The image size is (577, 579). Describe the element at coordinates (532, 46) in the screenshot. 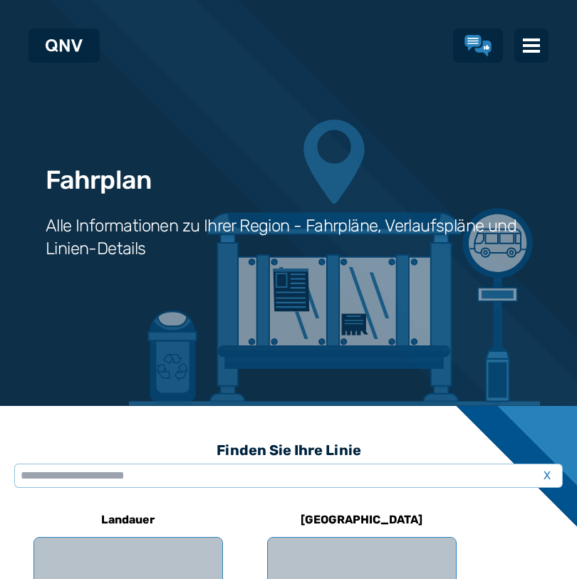

I see `img: Speisekarte` at that location.